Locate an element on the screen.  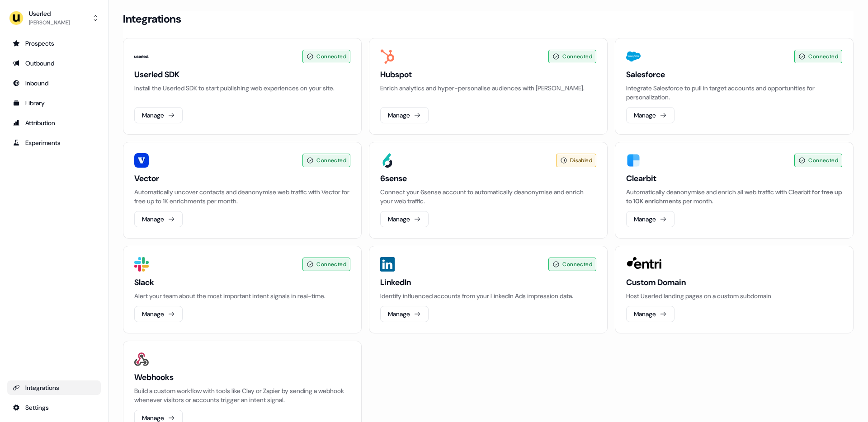
button: Go to integrations is located at coordinates (54, 408).